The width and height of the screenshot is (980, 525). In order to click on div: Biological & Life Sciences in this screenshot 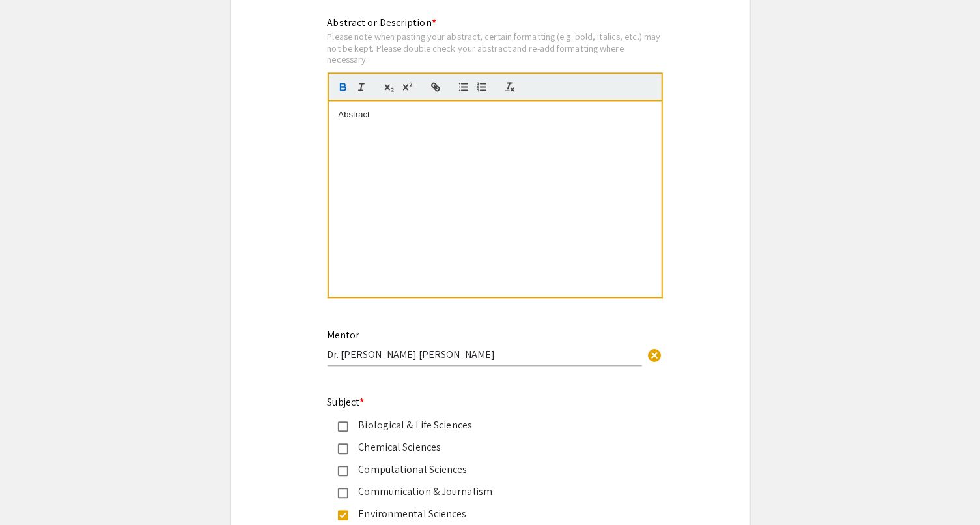, I will do `click(485, 425)`.